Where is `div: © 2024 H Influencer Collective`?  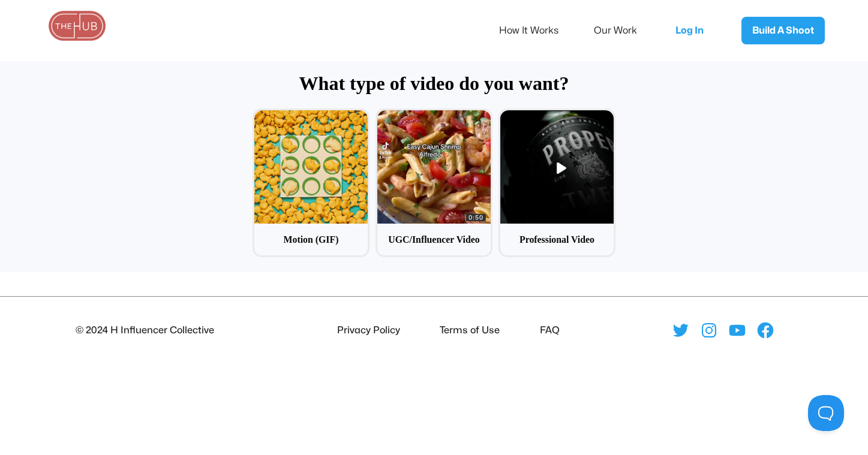
div: © 2024 H Influencer Collective is located at coordinates (145, 330).